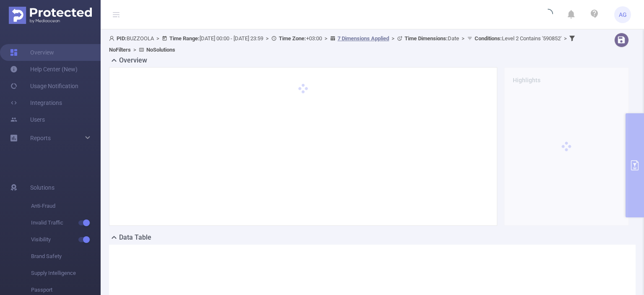 Image resolution: width=644 pixels, height=295 pixels. What do you see at coordinates (40, 138) in the screenshot?
I see `span: Reports` at bounding box center [40, 138].